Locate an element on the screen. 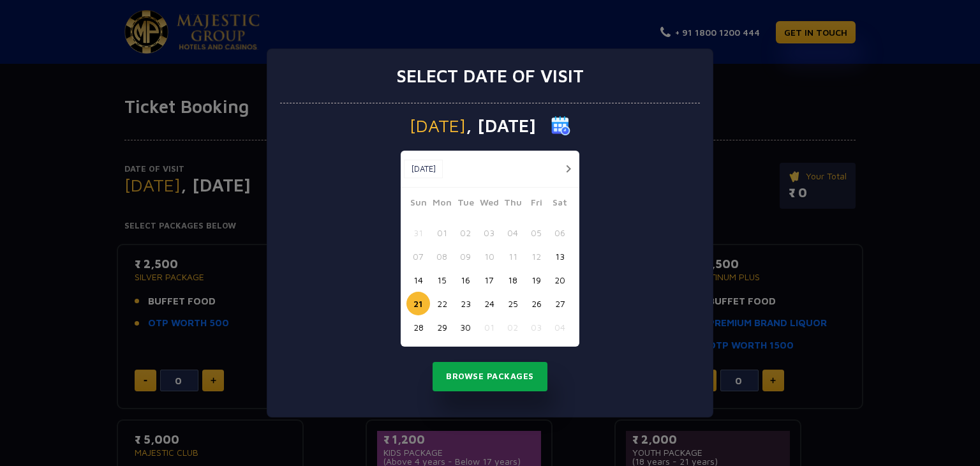 This screenshot has height=466, width=980. button: 06 is located at coordinates (560, 232).